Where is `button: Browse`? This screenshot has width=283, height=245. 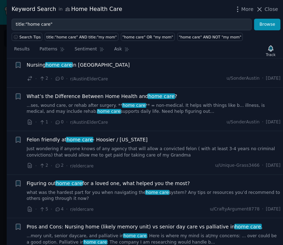 button: Browse is located at coordinates (267, 25).